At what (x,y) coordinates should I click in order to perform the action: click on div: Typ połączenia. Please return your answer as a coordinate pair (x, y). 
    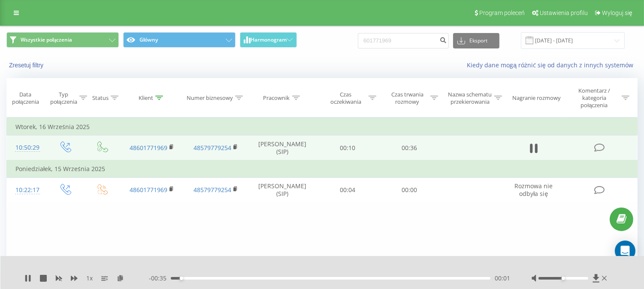
    Looking at the image, I should click on (63, 98).